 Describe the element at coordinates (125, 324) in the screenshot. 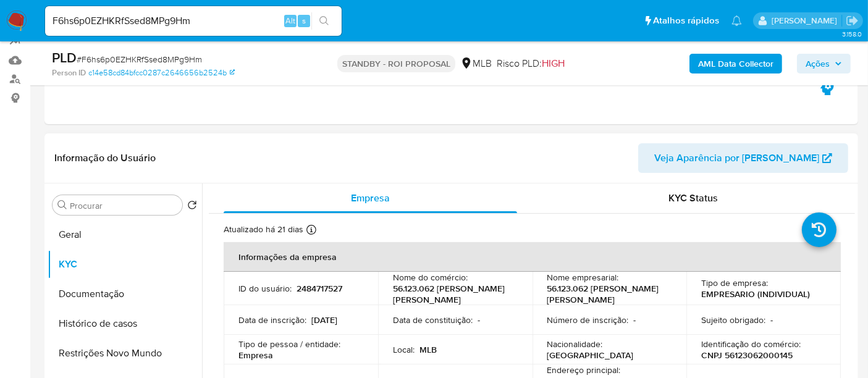

I see `button: Histórico de casos` at that location.